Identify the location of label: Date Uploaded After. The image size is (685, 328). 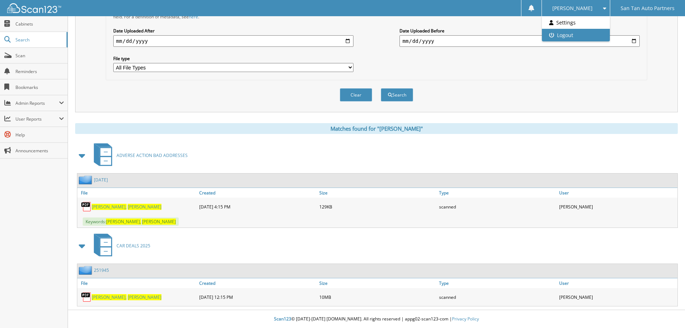
(233, 31).